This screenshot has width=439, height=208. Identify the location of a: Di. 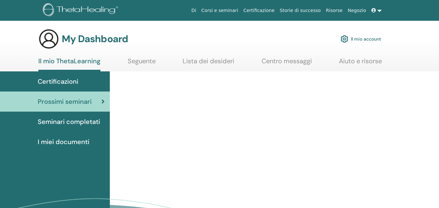
(194, 10).